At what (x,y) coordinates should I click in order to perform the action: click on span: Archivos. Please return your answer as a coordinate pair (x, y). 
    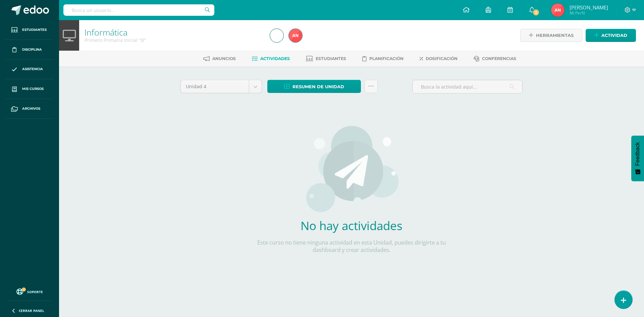
    Looking at the image, I should click on (31, 108).